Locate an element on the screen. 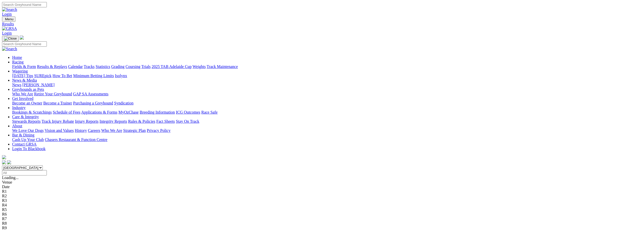  span: Loading... is located at coordinates (10, 178).